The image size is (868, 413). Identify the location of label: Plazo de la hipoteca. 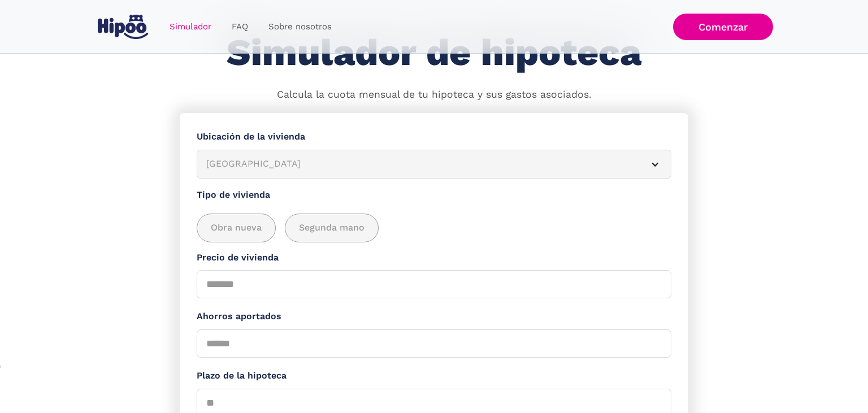
(434, 376).